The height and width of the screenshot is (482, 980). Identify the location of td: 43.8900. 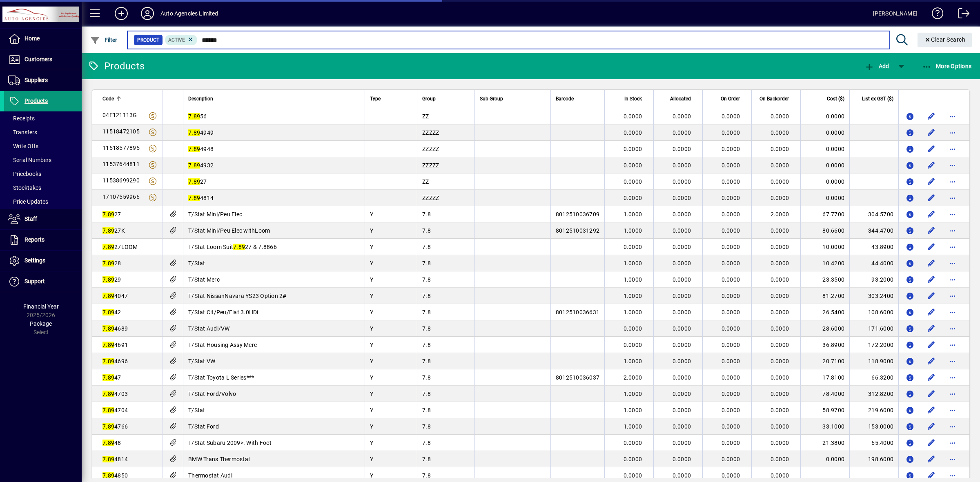
(874, 247).